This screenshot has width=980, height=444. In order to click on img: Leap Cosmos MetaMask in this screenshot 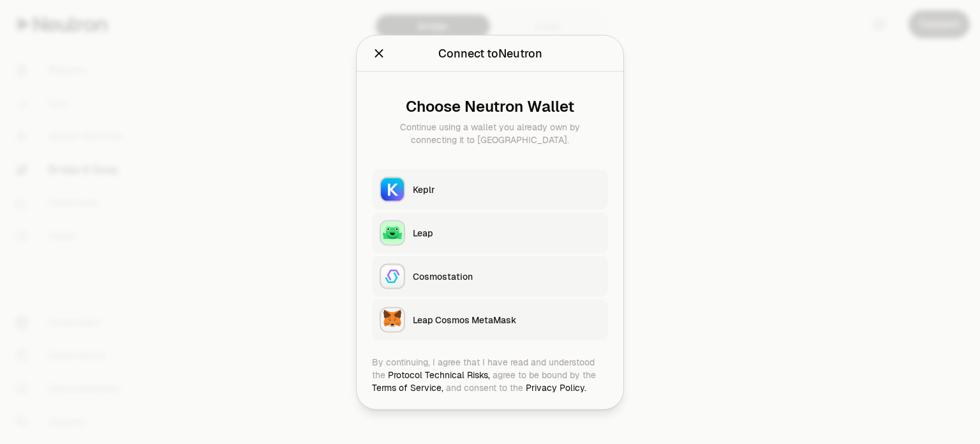, I will do `click(392, 319)`.